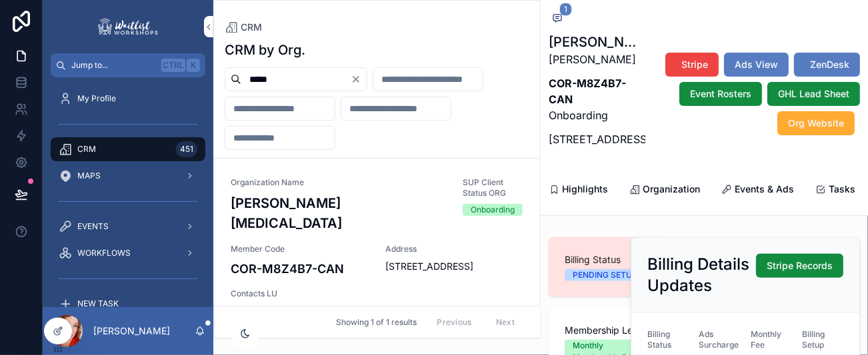  Describe the element at coordinates (756, 64) in the screenshot. I see `button: Ads View` at that location.